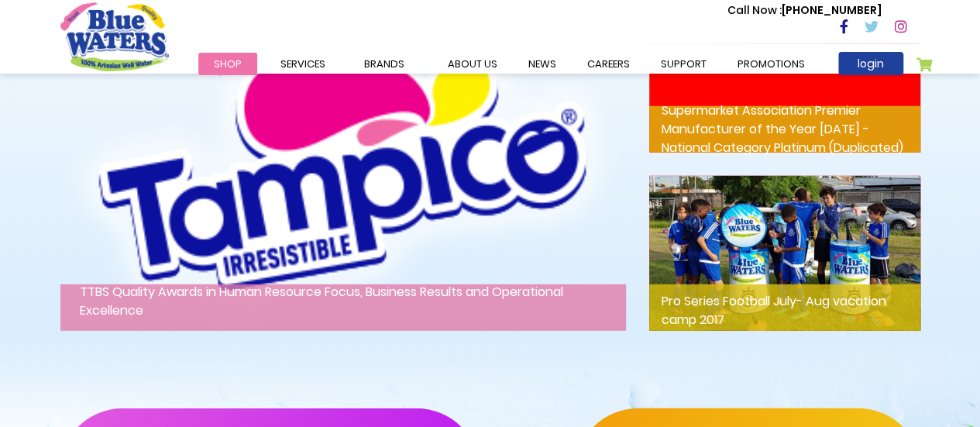 This screenshot has height=427, width=980. I want to click on a: careers, so click(608, 63).